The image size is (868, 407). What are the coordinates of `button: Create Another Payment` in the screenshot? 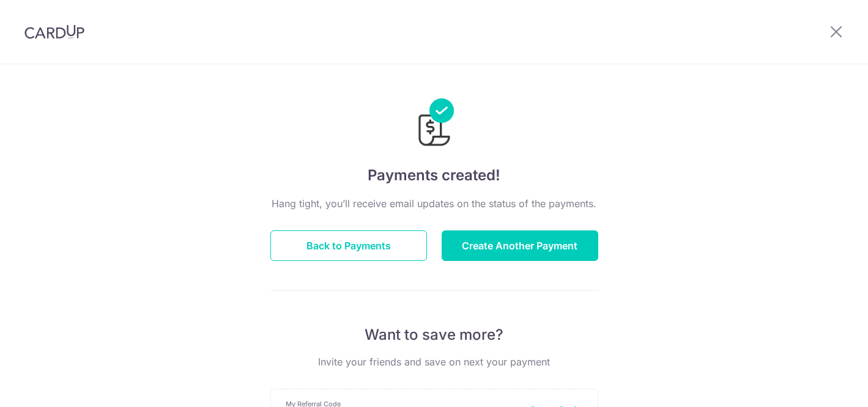 It's located at (520, 246).